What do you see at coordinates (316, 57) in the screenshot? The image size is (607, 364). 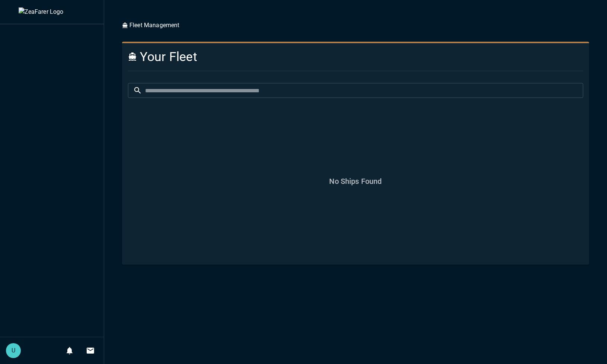 I see `h4: Your Fleet` at bounding box center [316, 57].